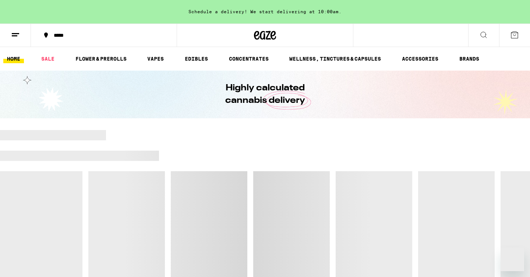 The width and height of the screenshot is (530, 277). What do you see at coordinates (155, 59) in the screenshot?
I see `a: VAPES` at bounding box center [155, 59].